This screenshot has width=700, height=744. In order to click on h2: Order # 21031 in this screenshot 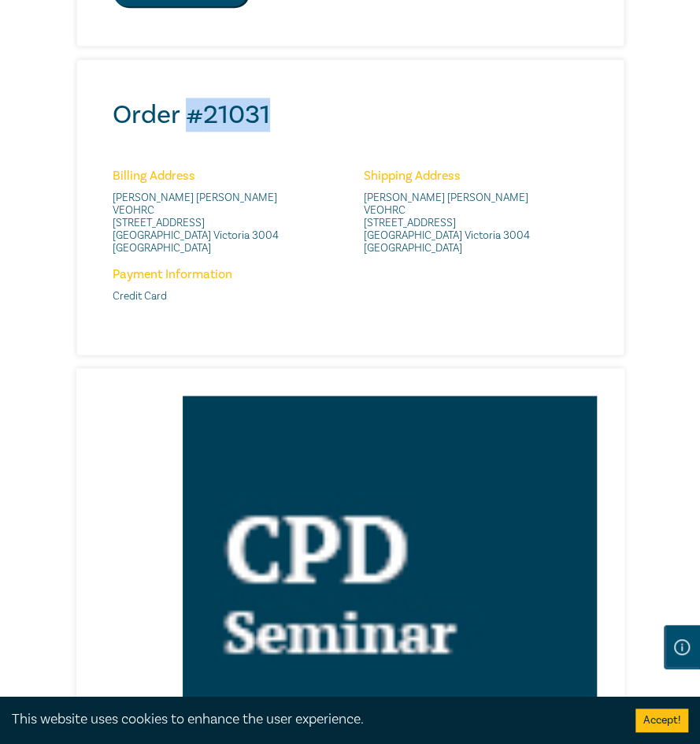, I will do `click(355, 115)`.